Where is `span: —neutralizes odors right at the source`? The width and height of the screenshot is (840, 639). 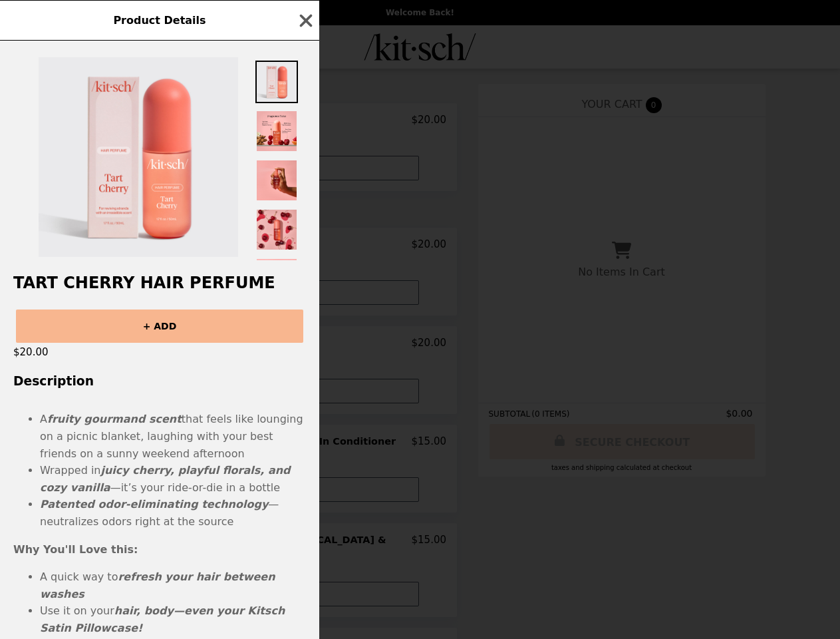 span: —neutralizes odors right at the source is located at coordinates (159, 512).